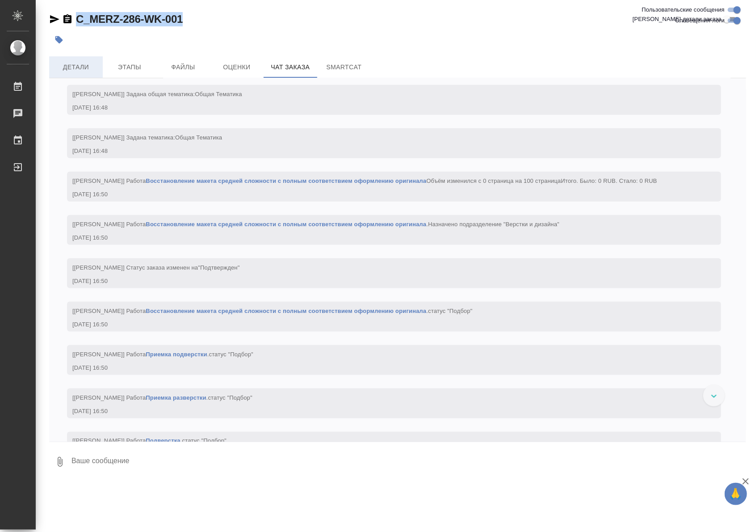  I want to click on button: Скопировать ссылку, so click(67, 19).